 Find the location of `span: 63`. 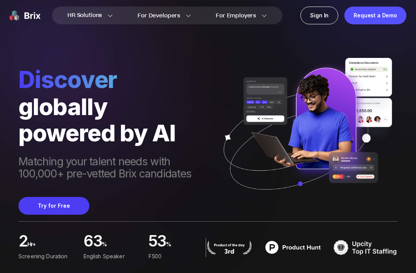

span: 63 is located at coordinates (93, 242).